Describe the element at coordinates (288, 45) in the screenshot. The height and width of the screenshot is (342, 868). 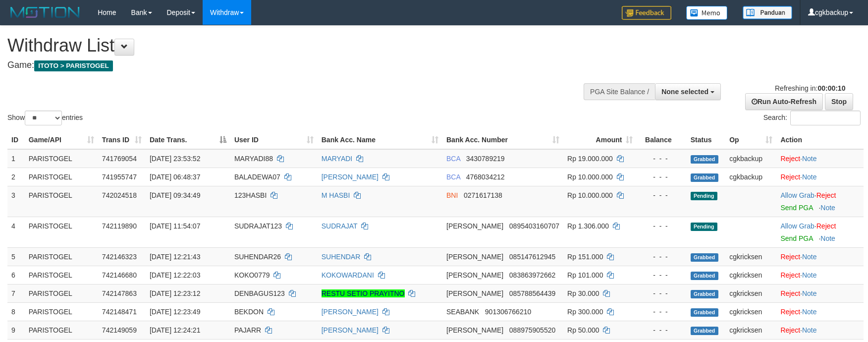
I see `h1: Withdraw List` at that location.